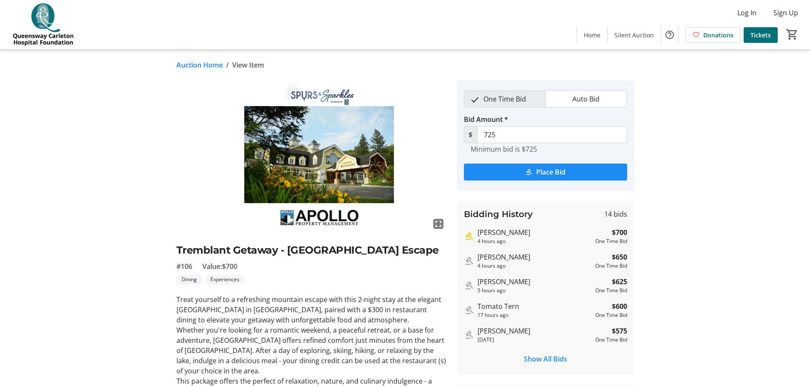  What do you see at coordinates (616, 214) in the screenshot?
I see `span: 14 bids` at bounding box center [616, 214].